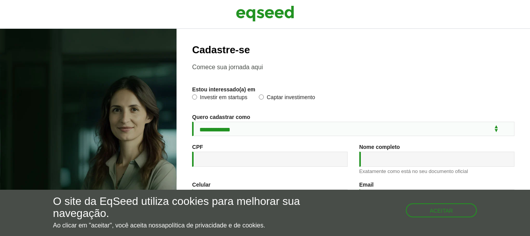 This screenshot has width=530, height=236. Describe the element at coordinates (223, 89) in the screenshot. I see `label: Estou interessado(a) em` at that location.